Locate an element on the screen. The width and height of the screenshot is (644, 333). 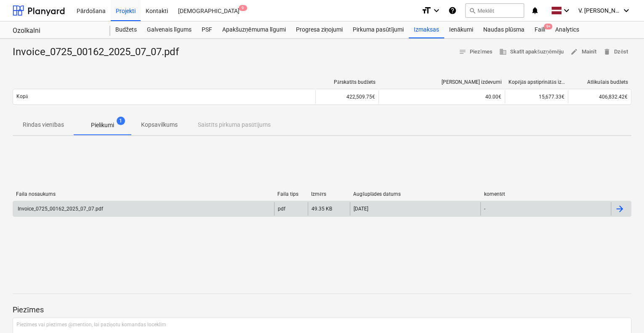
a: Ienākumi is located at coordinates (461, 30).